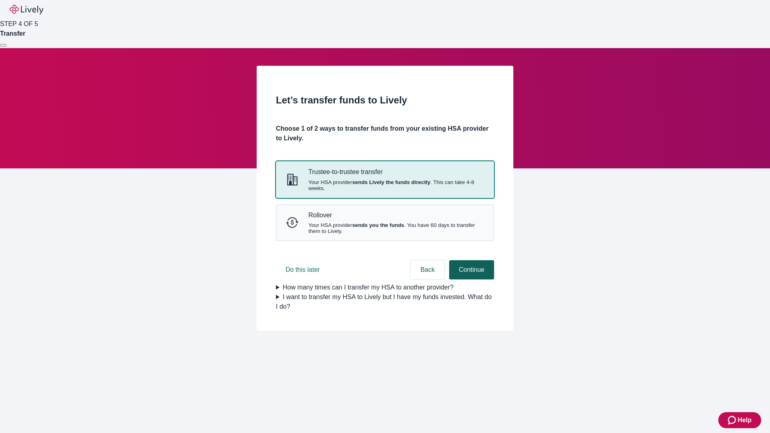 This screenshot has width=770, height=433. I want to click on h2: Let’s transfer funds to Lively, so click(385, 100).